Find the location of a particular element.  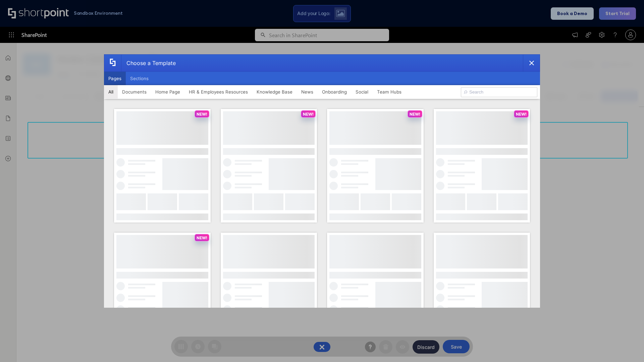

button: HR & Employees Resources is located at coordinates (218, 92).